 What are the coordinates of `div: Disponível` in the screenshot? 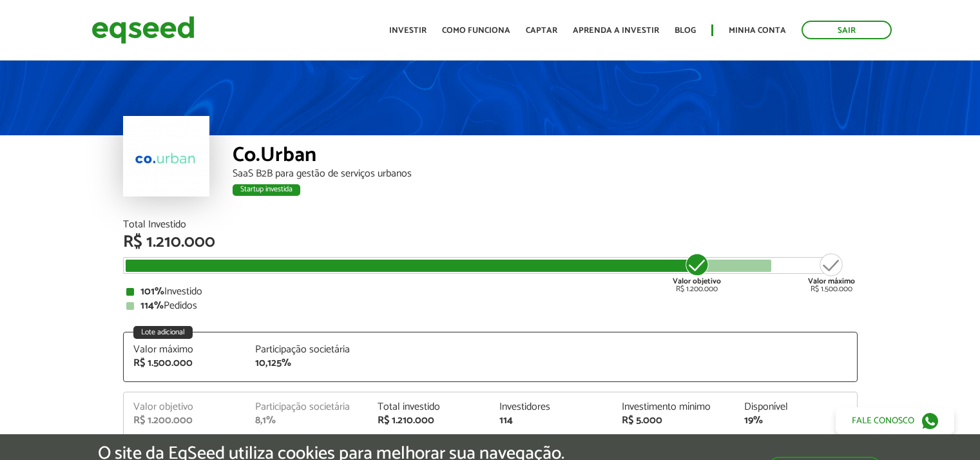 It's located at (796, 407).